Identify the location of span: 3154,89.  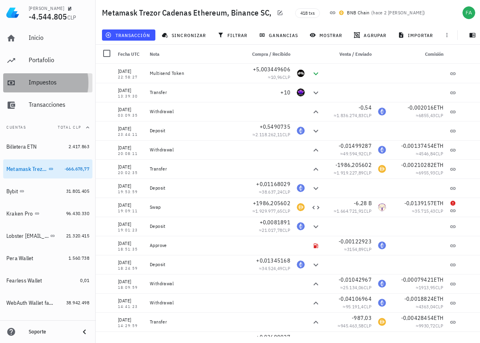
(355, 249).